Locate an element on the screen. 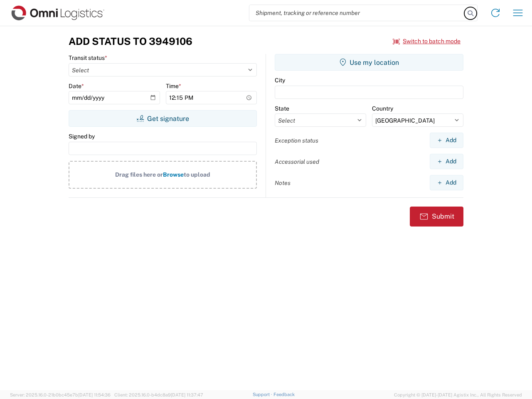 Image resolution: width=532 pixels, height=399 pixels. label: Transit status is located at coordinates (88, 58).